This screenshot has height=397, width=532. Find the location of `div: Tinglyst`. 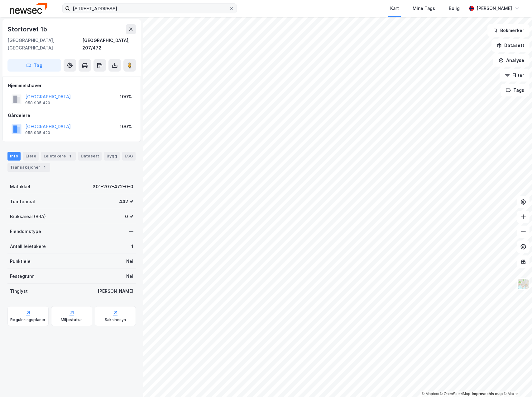

div: Tinglyst is located at coordinates (19, 291).